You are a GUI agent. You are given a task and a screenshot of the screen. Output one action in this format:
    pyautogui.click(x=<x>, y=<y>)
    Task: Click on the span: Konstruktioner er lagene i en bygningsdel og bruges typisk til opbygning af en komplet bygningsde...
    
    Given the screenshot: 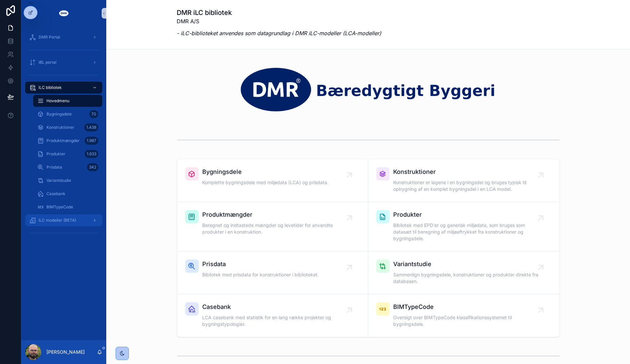 What is the action you would take?
    pyautogui.click(x=467, y=186)
    